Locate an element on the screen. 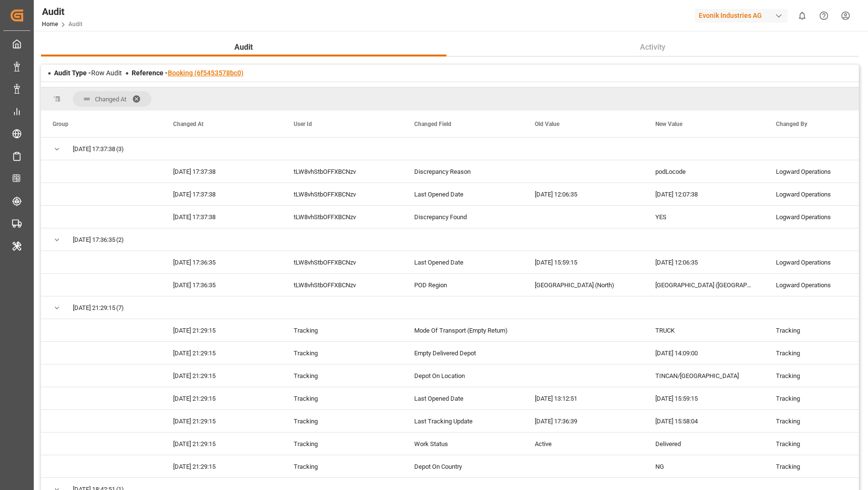 The width and height of the screenshot is (868, 490). button: Audit is located at coordinates (243, 47).